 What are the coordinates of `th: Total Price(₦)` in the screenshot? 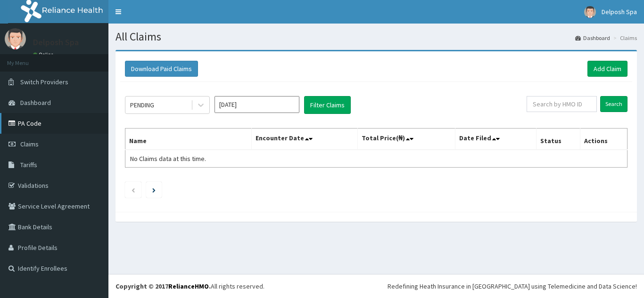 It's located at (407, 139).